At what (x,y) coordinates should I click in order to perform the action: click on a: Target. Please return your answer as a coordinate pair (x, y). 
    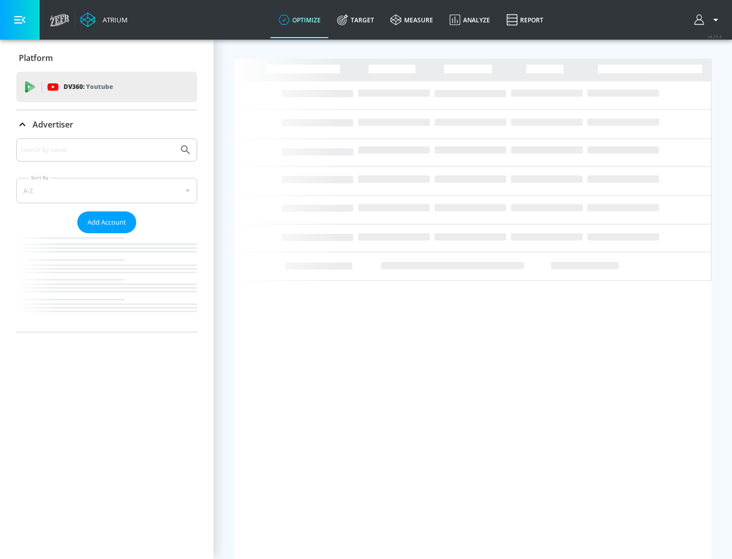
    Looking at the image, I should click on (355, 20).